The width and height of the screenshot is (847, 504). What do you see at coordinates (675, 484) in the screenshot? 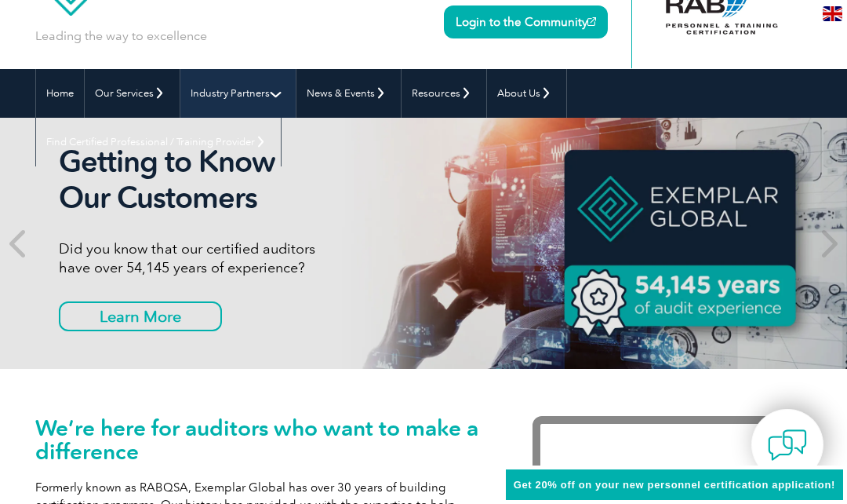
I see `span: Get 20% off on your new personnel certification application!` at bounding box center [675, 484].